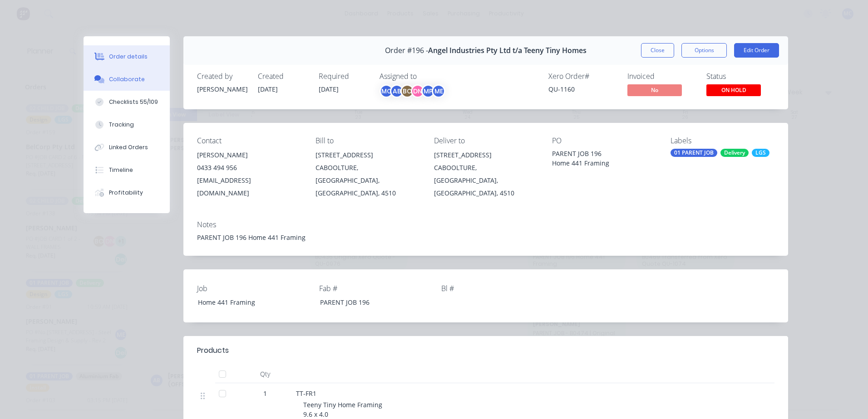 The height and width of the screenshot is (419, 868). Describe the element at coordinates (213, 350) in the screenshot. I see `div: Products` at that location.